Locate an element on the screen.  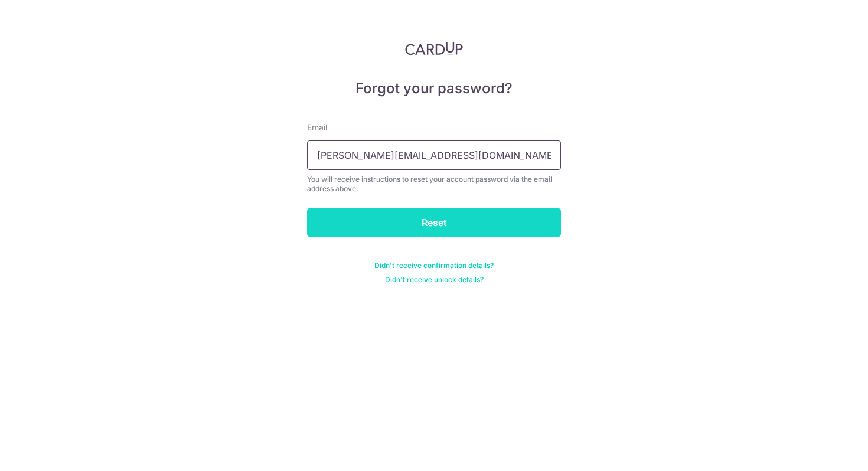
img: CardUp Logo is located at coordinates (434, 49).